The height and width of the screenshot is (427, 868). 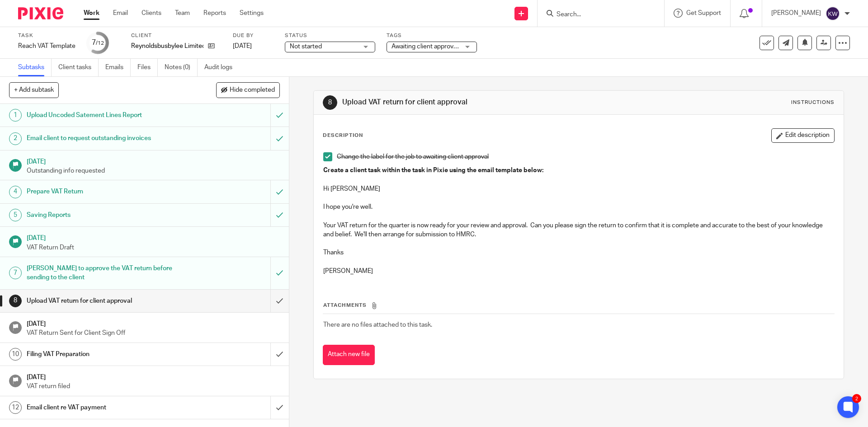 I want to click on h1: Email client to request outstanding invoices, so click(x=105, y=138).